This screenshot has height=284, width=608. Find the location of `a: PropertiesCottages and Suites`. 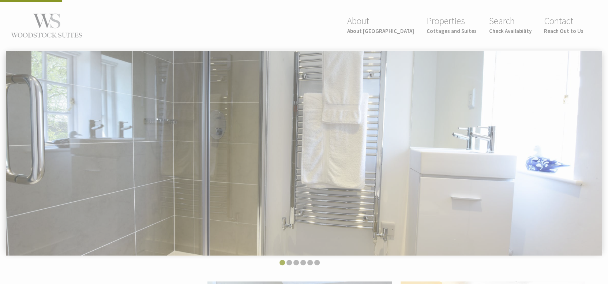

a: PropertiesCottages and Suites is located at coordinates (452, 25).